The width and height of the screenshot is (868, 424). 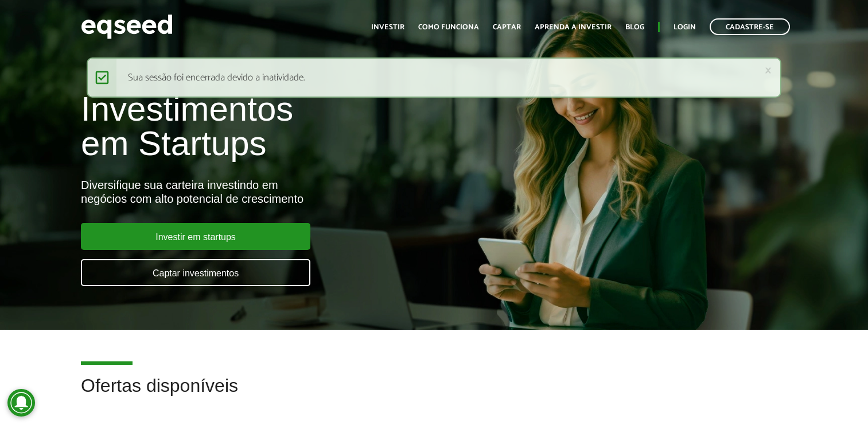 I want to click on a: Investir, so click(x=387, y=27).